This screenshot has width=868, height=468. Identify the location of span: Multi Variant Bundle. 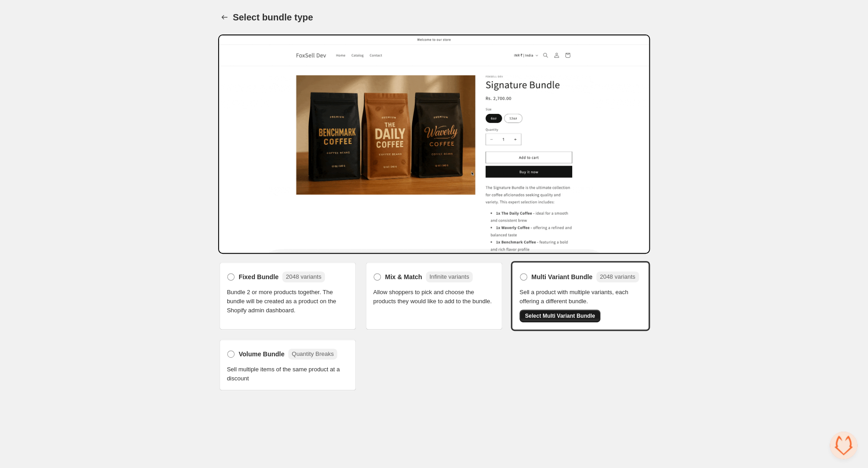
(562, 277).